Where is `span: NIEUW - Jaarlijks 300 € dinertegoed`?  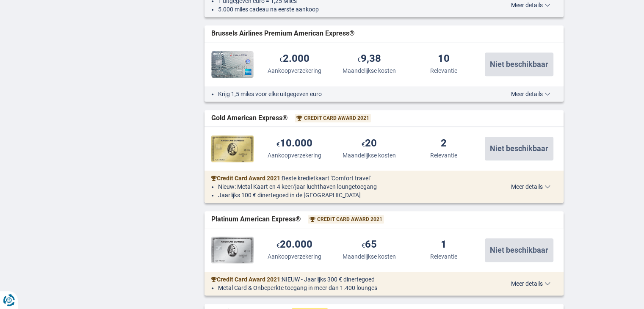 span: NIEUW - Jaarlijks 300 € dinertegoed is located at coordinates (328, 279).